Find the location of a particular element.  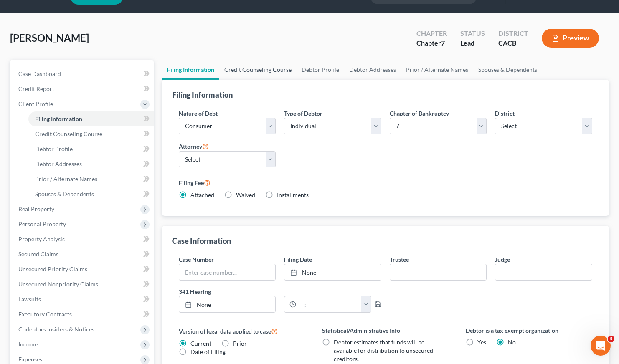

div: Lead is located at coordinates (472, 43).